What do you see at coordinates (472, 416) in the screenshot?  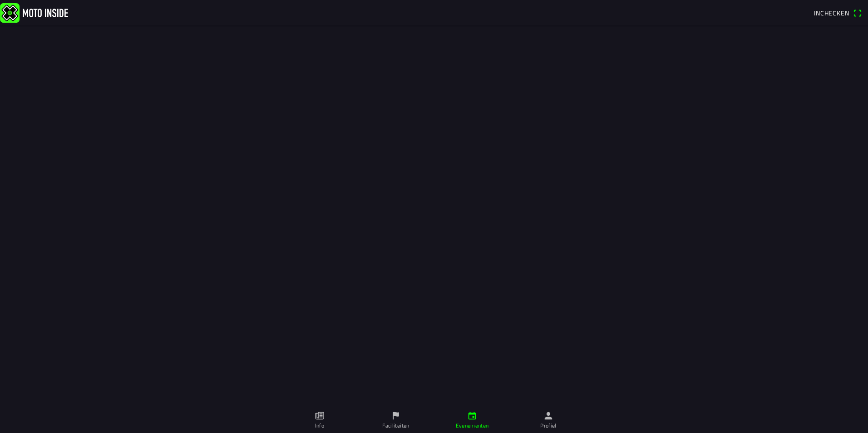 I see `ion-icon: calendar` at bounding box center [472, 416].